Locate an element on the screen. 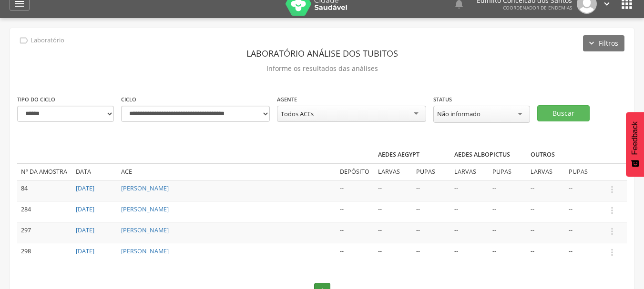 The width and height of the screenshot is (644, 289). label: Ciclo is located at coordinates (128, 100).